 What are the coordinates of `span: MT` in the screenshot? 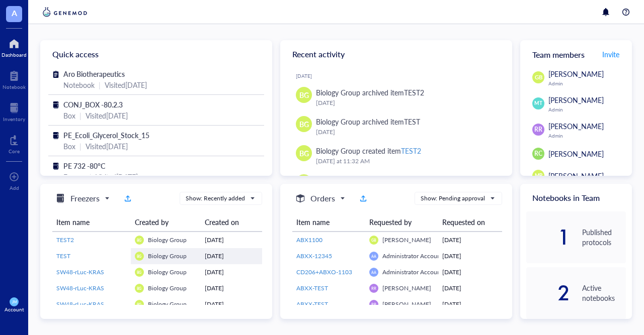 It's located at (538, 103).